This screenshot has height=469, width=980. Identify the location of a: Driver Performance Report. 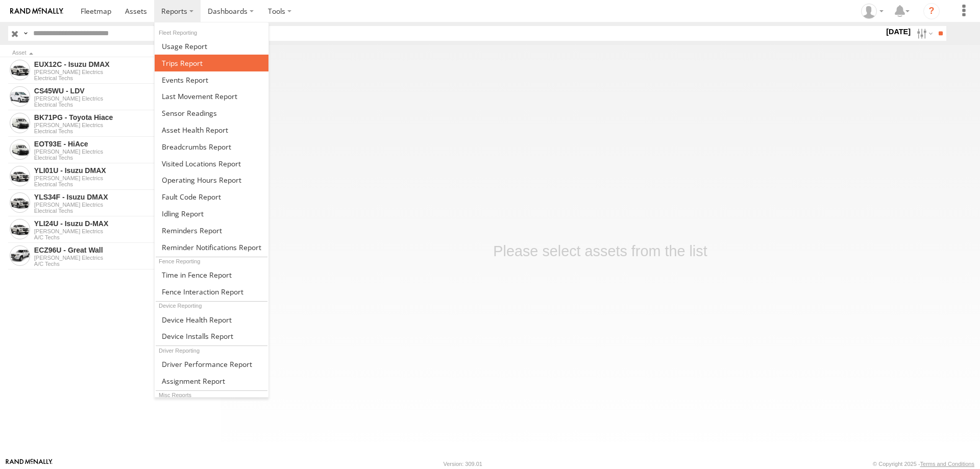
(212, 364).